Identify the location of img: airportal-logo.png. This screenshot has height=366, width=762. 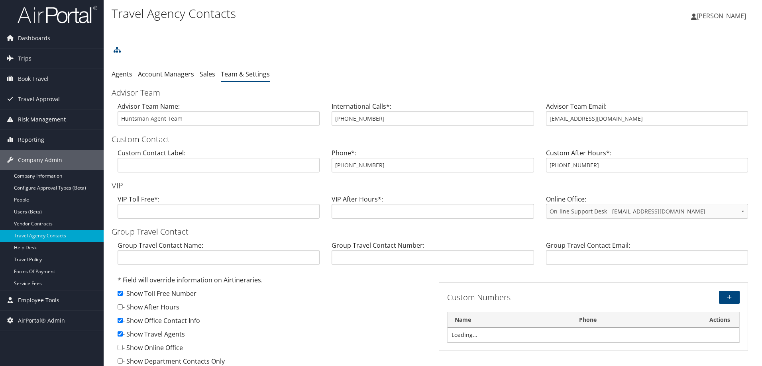
(57, 14).